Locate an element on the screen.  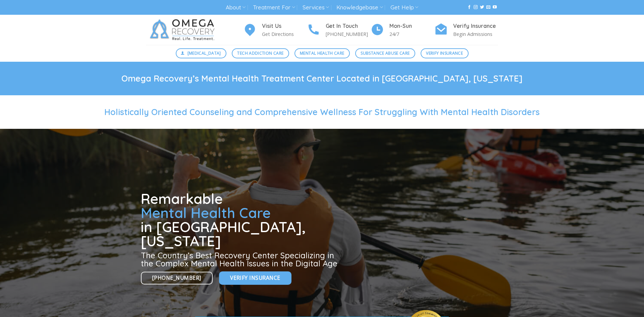
a: Substance Abuse Care is located at coordinates (385, 53).